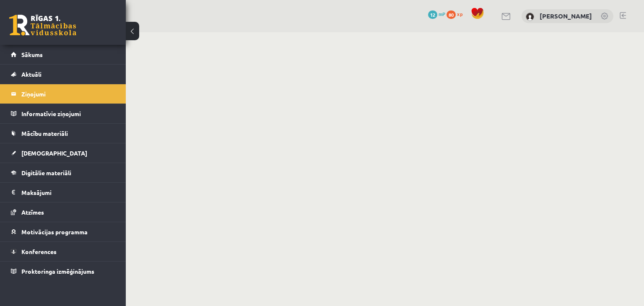 The image size is (644, 306). I want to click on img: Alisa Griščuka, so click(530, 17).